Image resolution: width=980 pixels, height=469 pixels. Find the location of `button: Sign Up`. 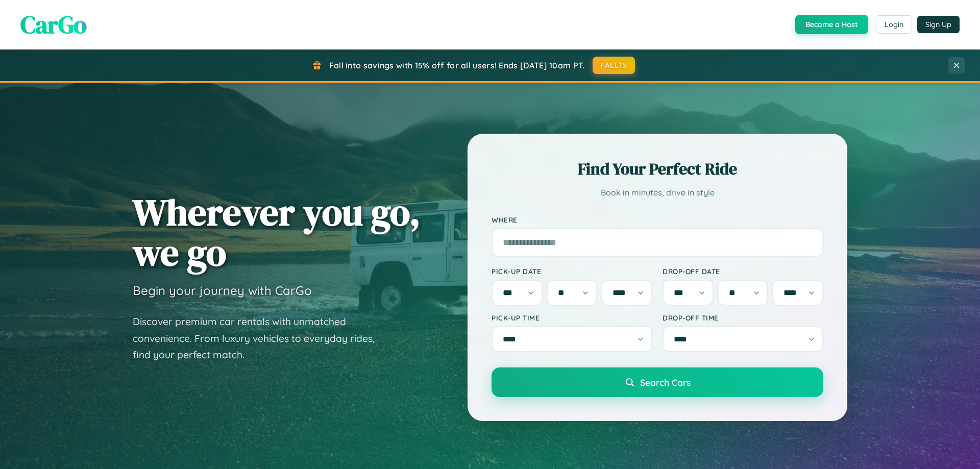

button: Sign Up is located at coordinates (938, 25).